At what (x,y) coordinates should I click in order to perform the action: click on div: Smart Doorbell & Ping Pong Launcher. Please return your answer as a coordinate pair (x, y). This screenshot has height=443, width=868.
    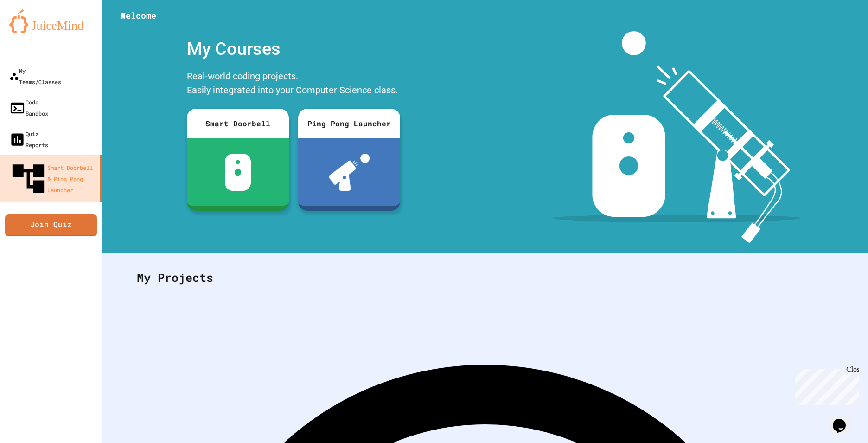
    Looking at the image, I should click on (53, 178).